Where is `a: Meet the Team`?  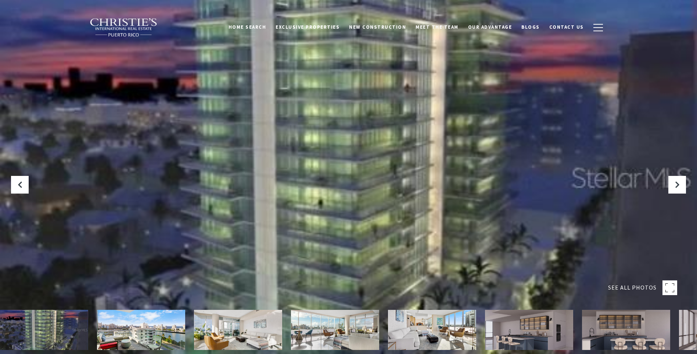 a: Meet the Team is located at coordinates (437, 27).